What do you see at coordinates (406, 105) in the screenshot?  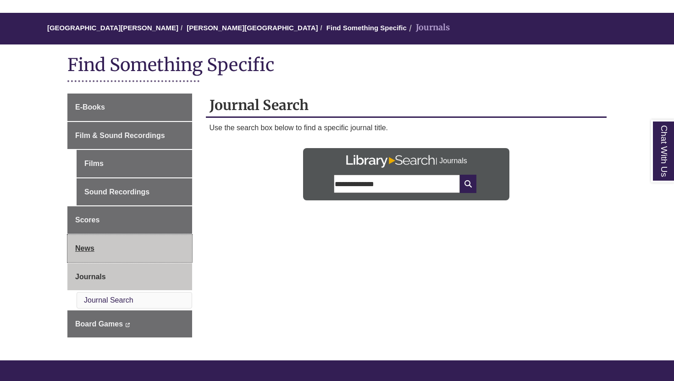 I see `h2: Journal Search` at bounding box center [406, 105].